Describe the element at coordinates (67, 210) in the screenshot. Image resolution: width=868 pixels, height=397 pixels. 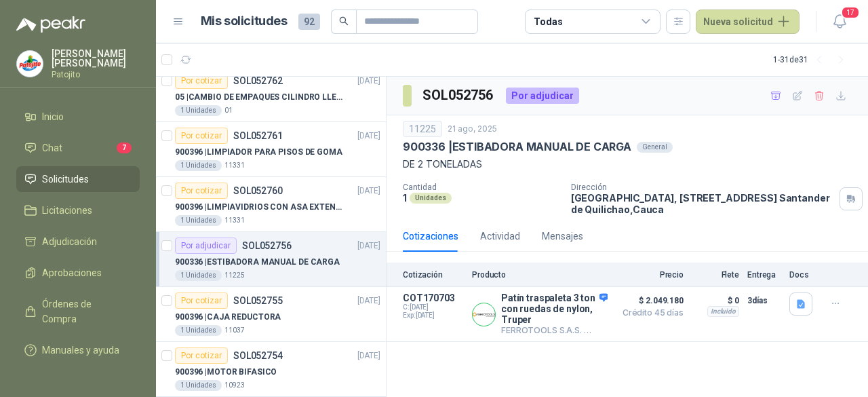
I see `span: Licitaciones` at that location.